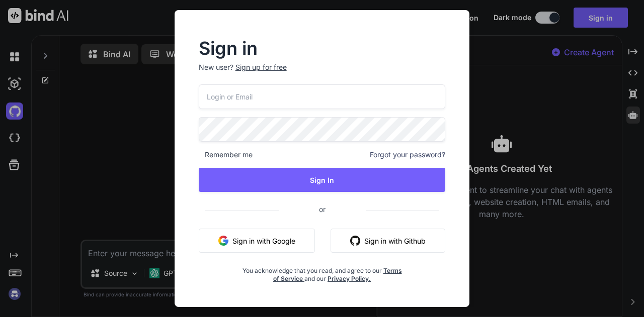  I want to click on img: github, so click(355, 241).